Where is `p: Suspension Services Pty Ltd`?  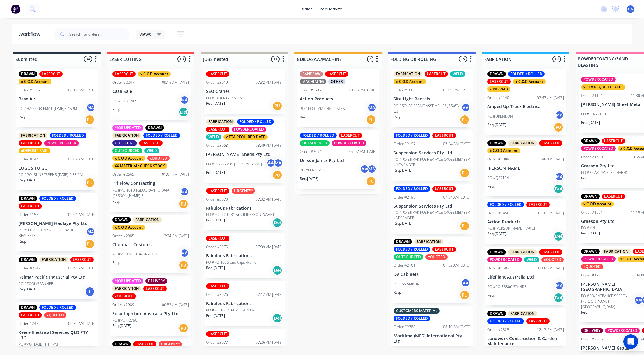
p: Suspension Services Pty Ltd is located at coordinates (432, 206).